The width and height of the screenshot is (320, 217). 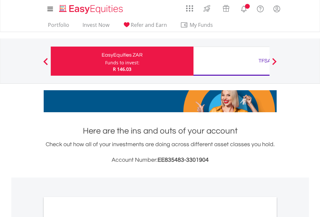 I want to click on img: EasyMortage Promotion Banner, so click(x=160, y=101).